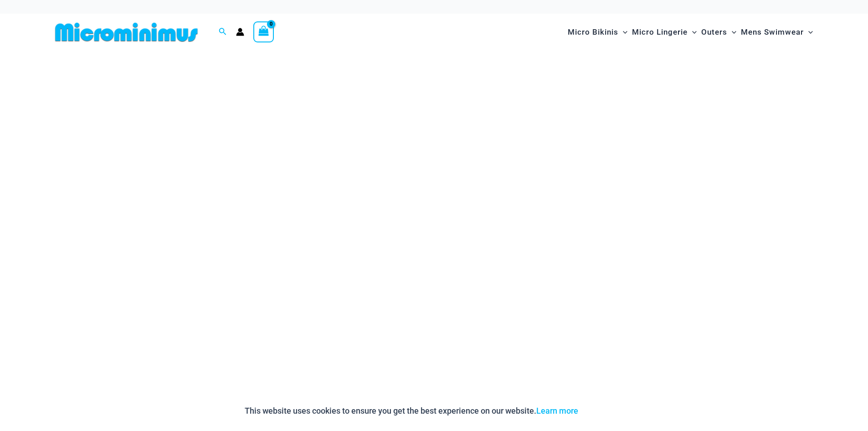  I want to click on a: Micro BikinisMenu ToggleMenu Toggle, so click(597, 32).